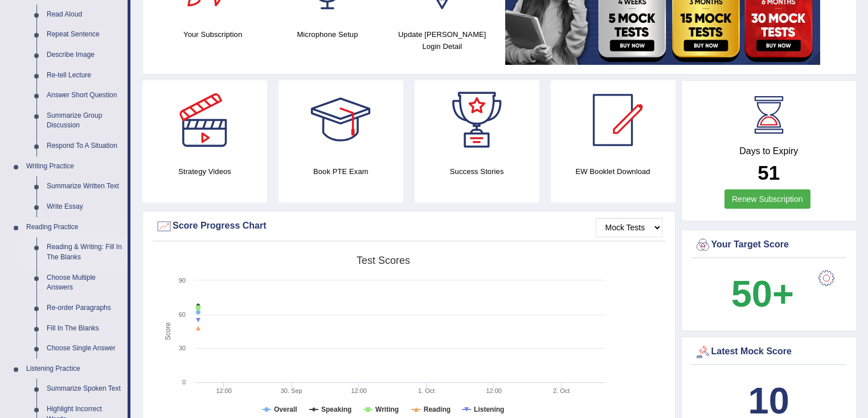 The image size is (868, 418). What do you see at coordinates (477, 171) in the screenshot?
I see `h4: Success Stories` at bounding box center [477, 171].